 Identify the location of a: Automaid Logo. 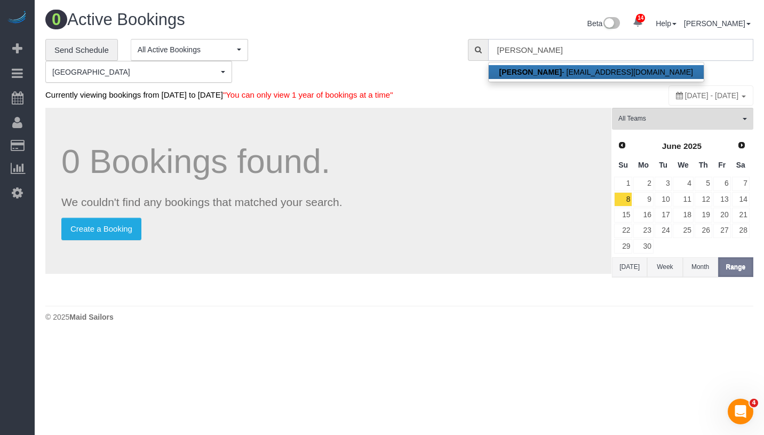
(17, 18).